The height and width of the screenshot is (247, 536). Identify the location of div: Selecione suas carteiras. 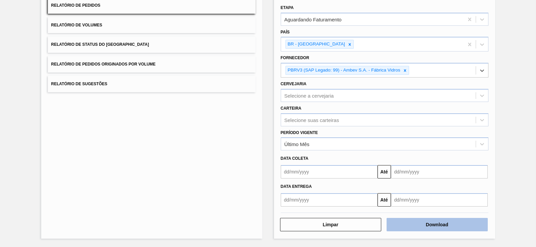
(311, 120).